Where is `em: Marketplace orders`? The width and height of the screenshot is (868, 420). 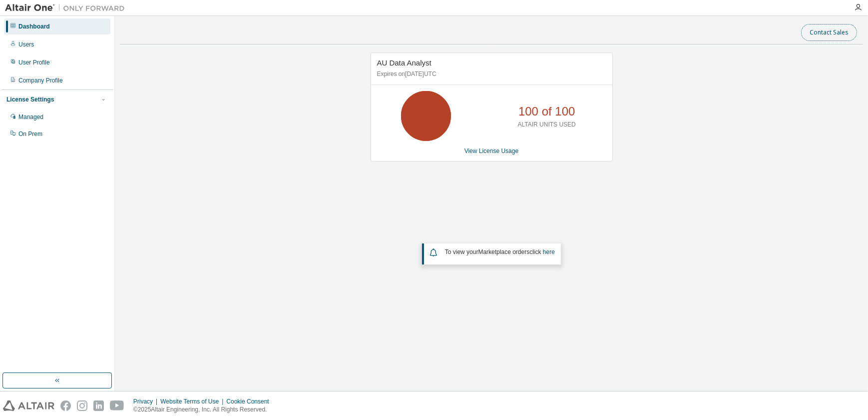 em: Marketplace orders is located at coordinates (504, 252).